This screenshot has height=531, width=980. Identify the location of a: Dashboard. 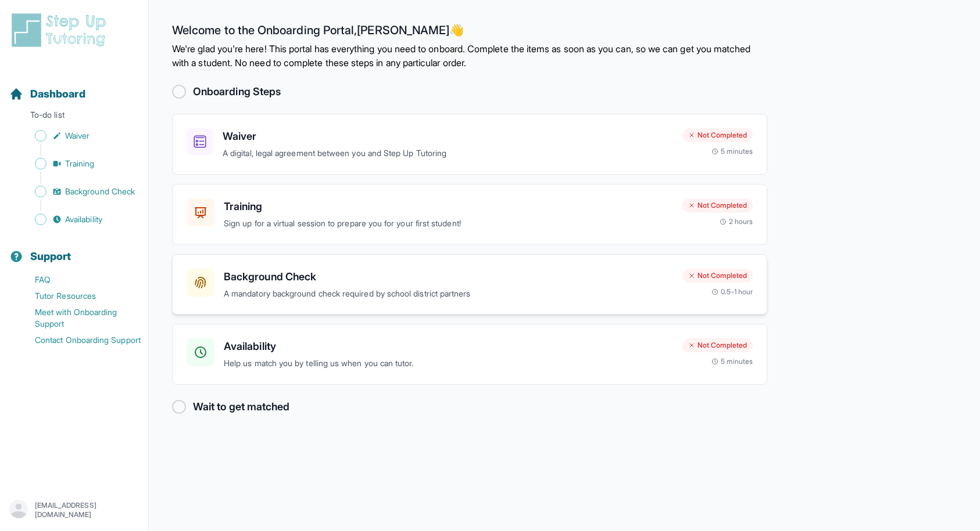
(47, 94).